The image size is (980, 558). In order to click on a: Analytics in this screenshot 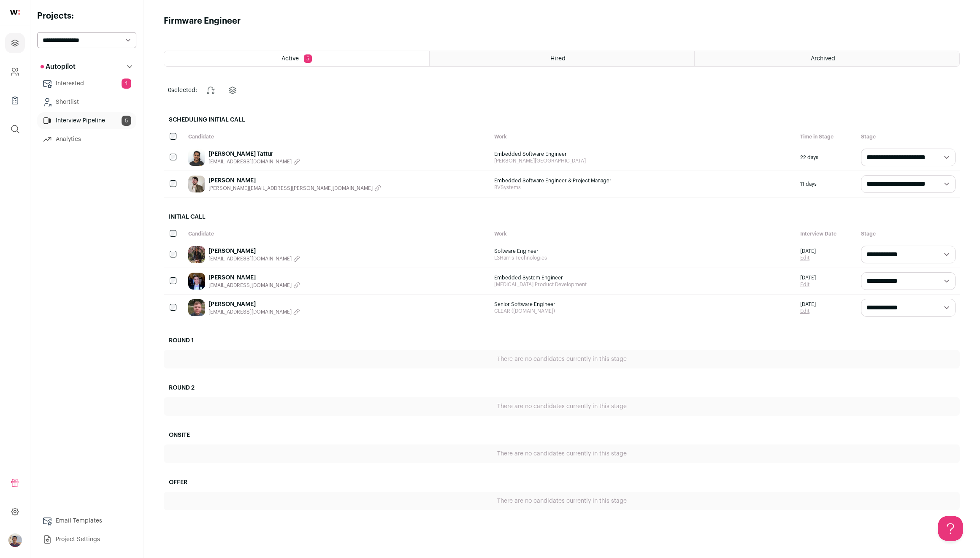, I will do `click(87, 139)`.